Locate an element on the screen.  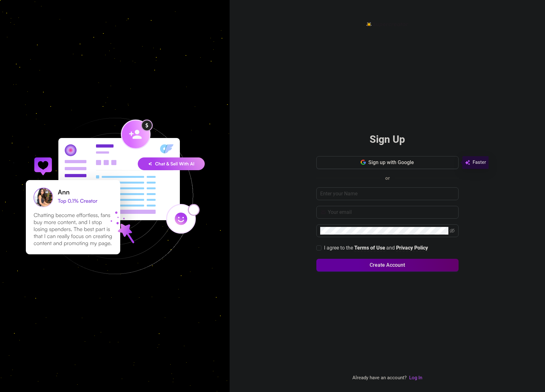
span: Create Account is located at coordinates (387, 265).